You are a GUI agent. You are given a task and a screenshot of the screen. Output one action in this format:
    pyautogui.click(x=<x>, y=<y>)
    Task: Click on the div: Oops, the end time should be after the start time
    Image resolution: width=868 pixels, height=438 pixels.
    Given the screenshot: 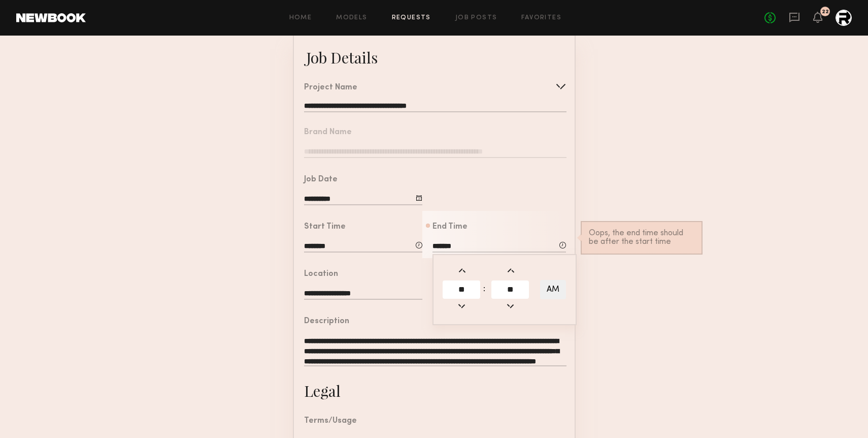 What is the action you would take?
    pyautogui.click(x=642, y=238)
    